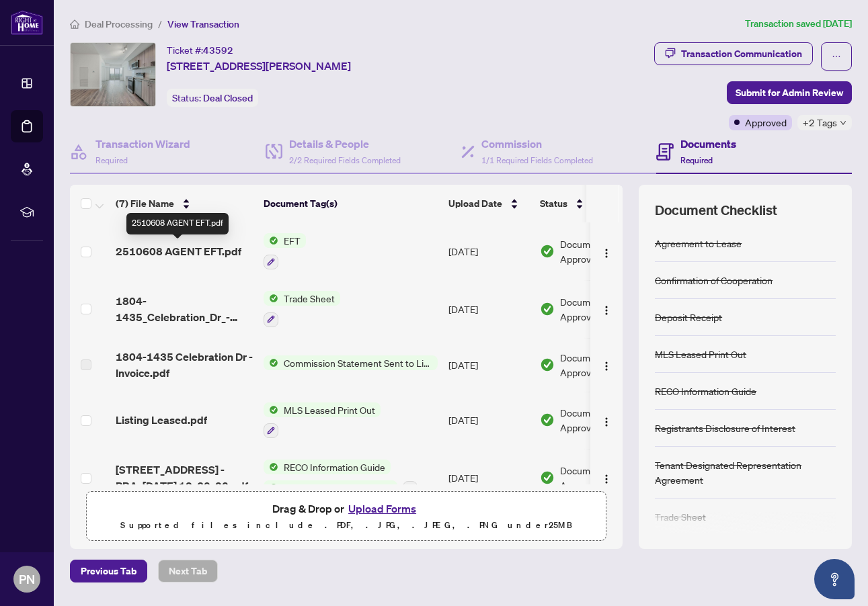 This screenshot has height=606, width=868. I want to click on img: IMG-E12262740_1.jpg, so click(113, 75).